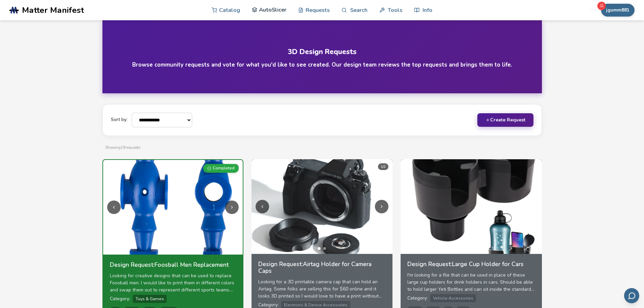  I want to click on a: Design Request:Foosball Men Replacement, so click(173, 267).